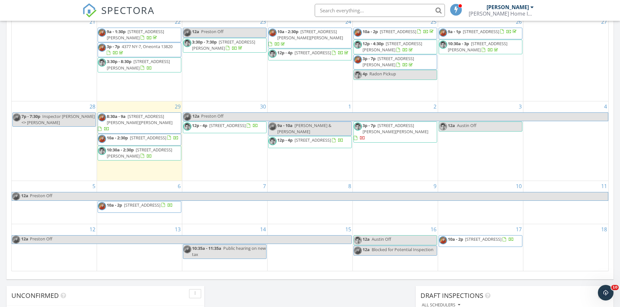  What do you see at coordinates (140, 49) in the screenshot?
I see `a: 3p - 7p 4377 NY-7, Oneonta 13820` at bounding box center [140, 49].